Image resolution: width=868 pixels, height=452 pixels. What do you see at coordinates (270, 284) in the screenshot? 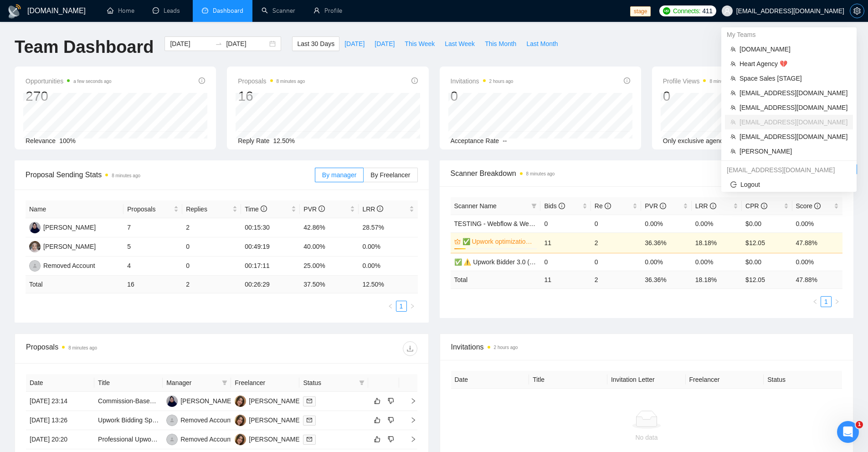
I see `td: 00:26:29` at bounding box center [270, 284].